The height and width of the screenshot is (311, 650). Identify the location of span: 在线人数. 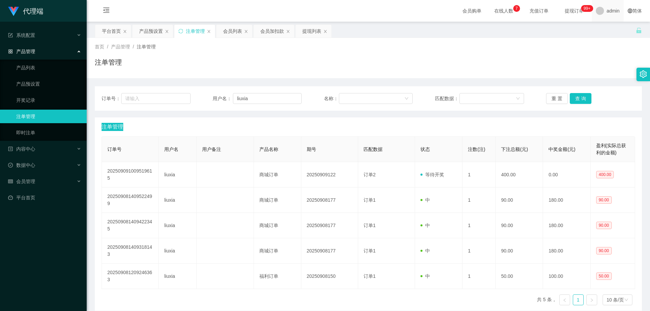
(504, 11).